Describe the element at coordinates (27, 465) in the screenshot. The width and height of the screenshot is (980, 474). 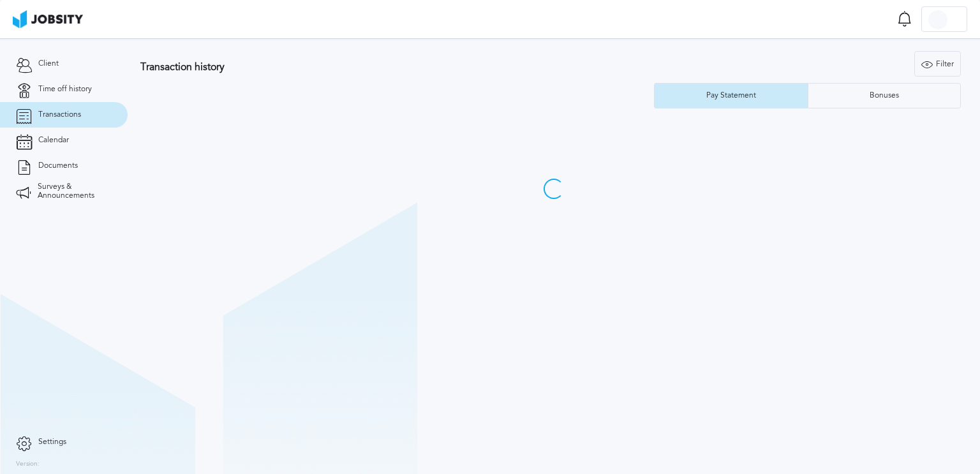
I see `label: Version:` at that location.